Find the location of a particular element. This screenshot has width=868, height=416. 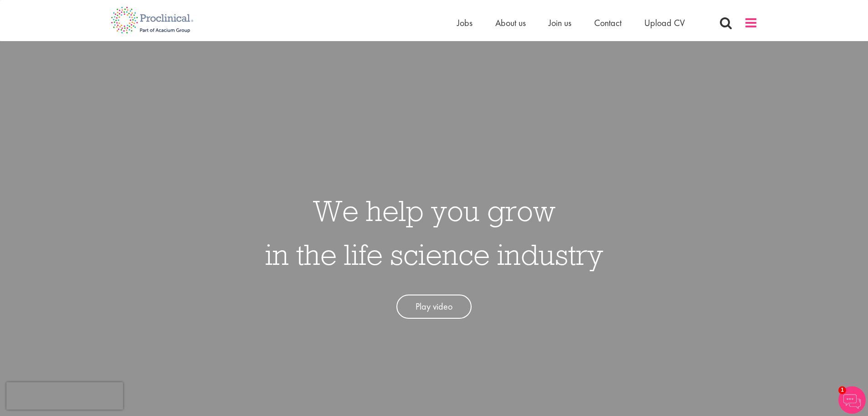

a: About us is located at coordinates (511, 23).